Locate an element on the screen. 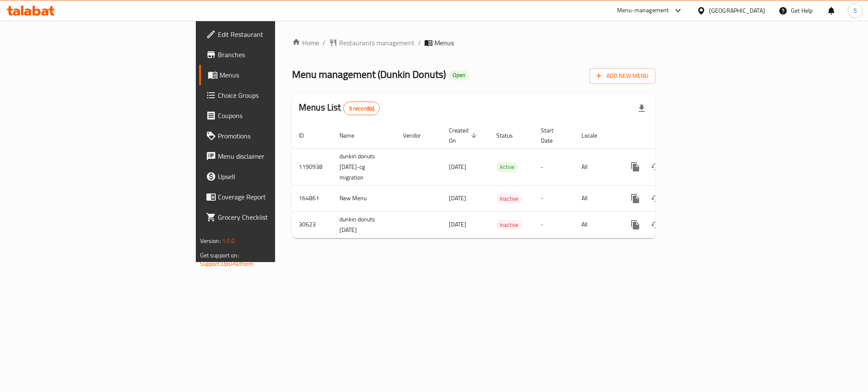 Image resolution: width=868 pixels, height=392 pixels. a: Coverage Report is located at coordinates (270, 197).